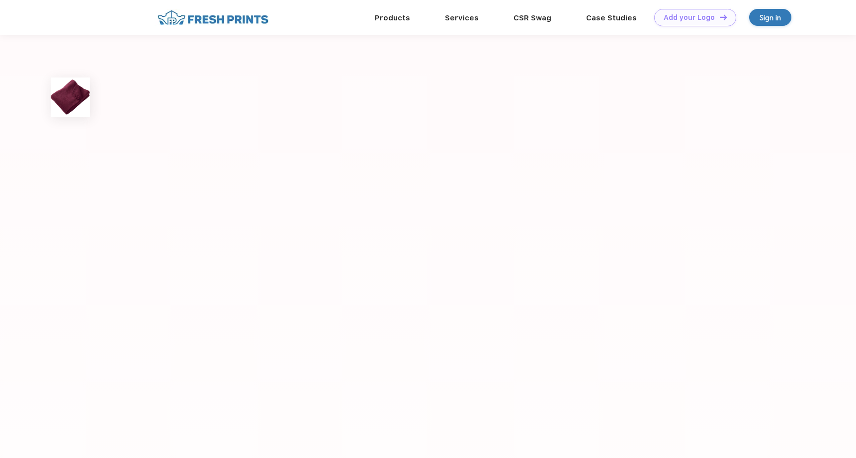 The height and width of the screenshot is (458, 856). I want to click on a: Sign in, so click(770, 17).